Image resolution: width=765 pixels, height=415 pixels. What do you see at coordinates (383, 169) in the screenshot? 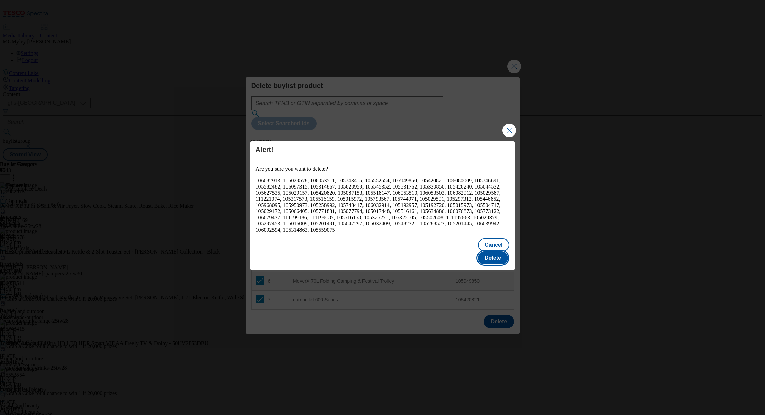
I see `p: Are you sure you want to delete?` at bounding box center [383, 169].